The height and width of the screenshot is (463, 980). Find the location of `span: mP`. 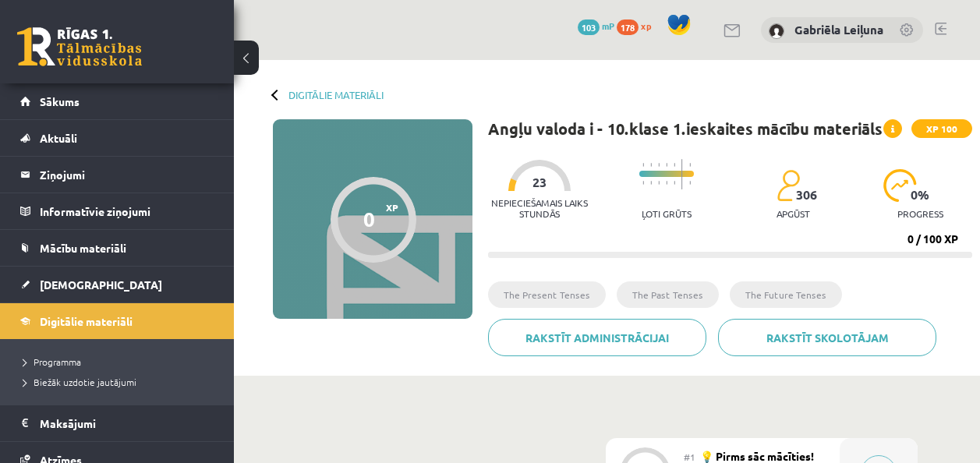

span: mP is located at coordinates (608, 25).